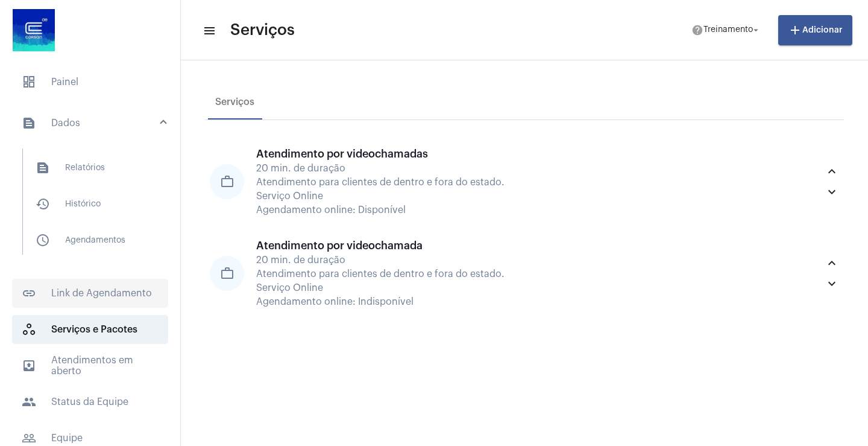  Describe the element at coordinates (33, 30) in the screenshot. I see `img: d4669ae0-8c07-2337-4f67-34b0df7f5ae4.jpeg` at that location.